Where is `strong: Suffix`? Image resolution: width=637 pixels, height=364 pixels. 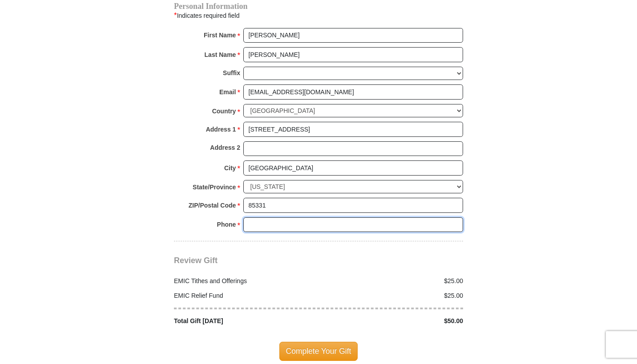
strong: Suffix is located at coordinates (231, 73).